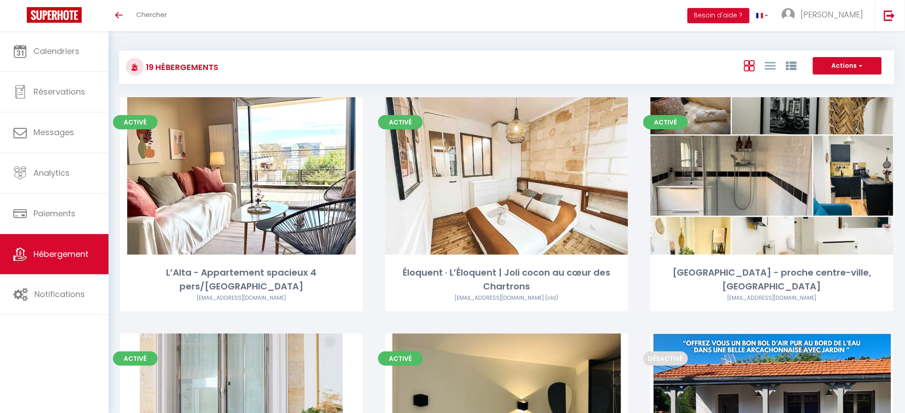  I want to click on span: Notifications, so click(59, 294).